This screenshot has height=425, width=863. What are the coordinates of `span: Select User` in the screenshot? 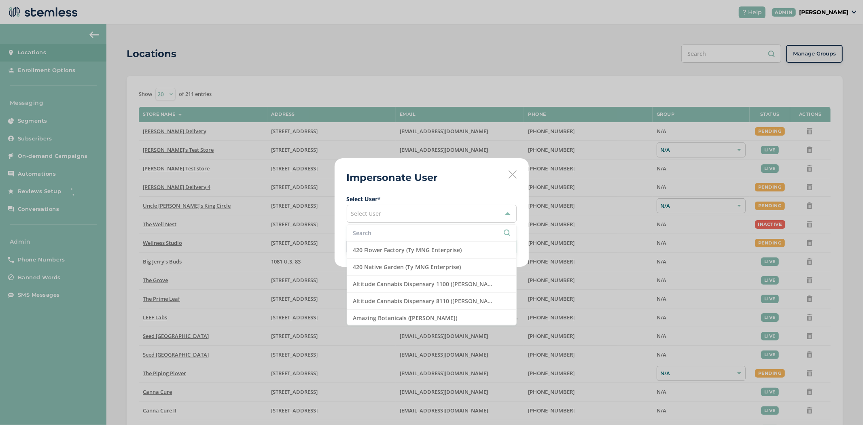 It's located at (366, 213).